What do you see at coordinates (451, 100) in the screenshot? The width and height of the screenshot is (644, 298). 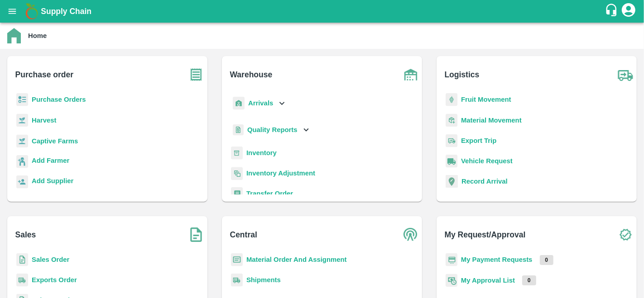 I see `img: fruit` at bounding box center [451, 100].